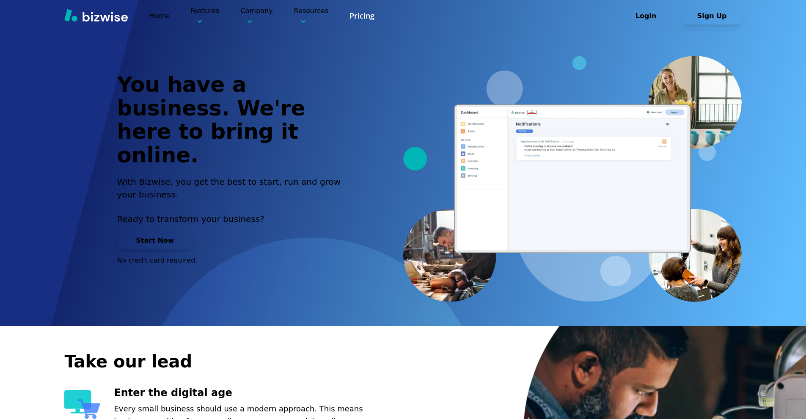 This screenshot has height=419, width=806. What do you see at coordinates (233, 188) in the screenshot?
I see `h2: With Bizwise, you get the best to start, run and grow your business.` at bounding box center [233, 188].